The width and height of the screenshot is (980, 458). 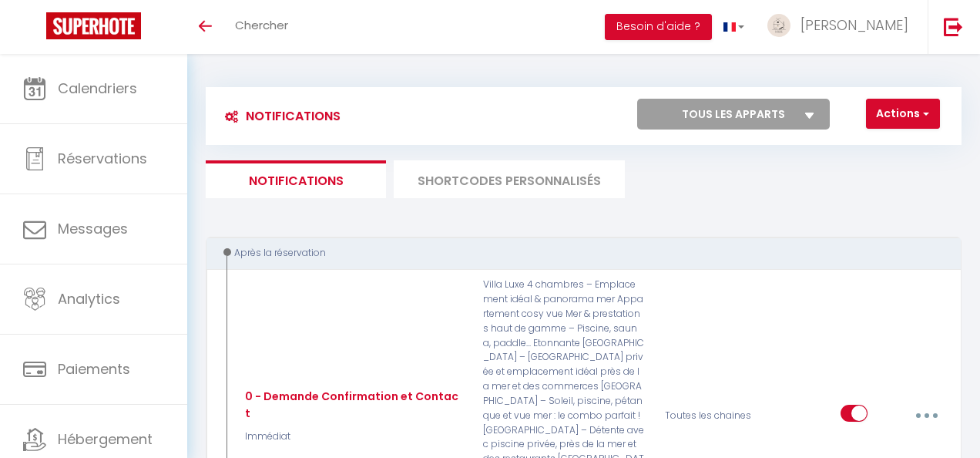 I want to click on span: Messages, so click(x=92, y=229).